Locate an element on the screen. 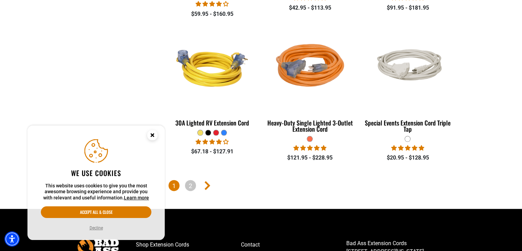  div: $121.95 - $228.95 is located at coordinates (310, 158).